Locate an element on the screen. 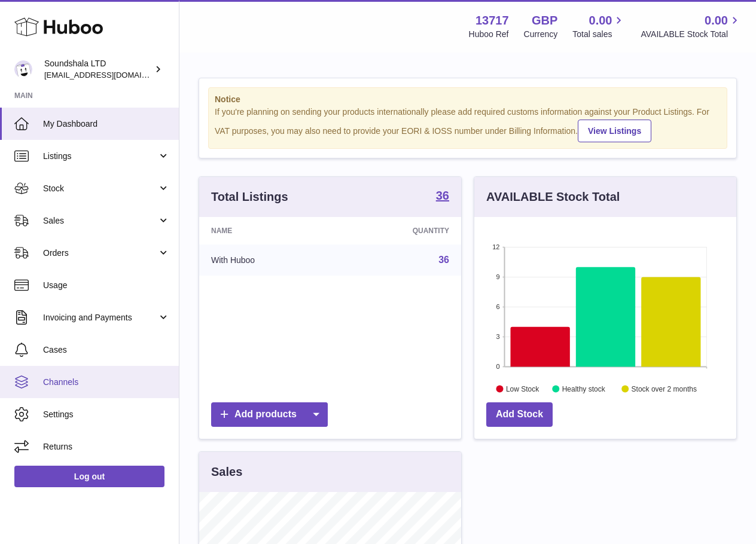  div: Soundshala LTD is located at coordinates (98, 70).